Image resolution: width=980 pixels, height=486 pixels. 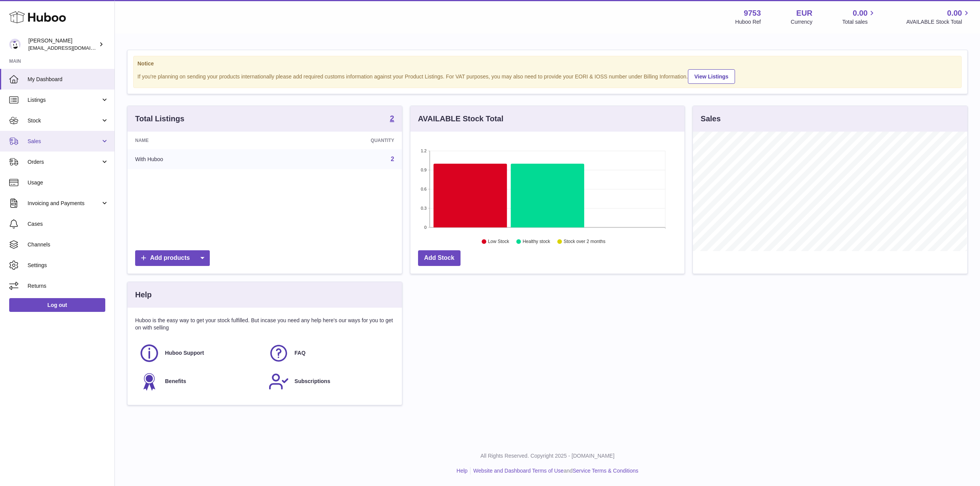 I want to click on span: Usage, so click(x=68, y=183).